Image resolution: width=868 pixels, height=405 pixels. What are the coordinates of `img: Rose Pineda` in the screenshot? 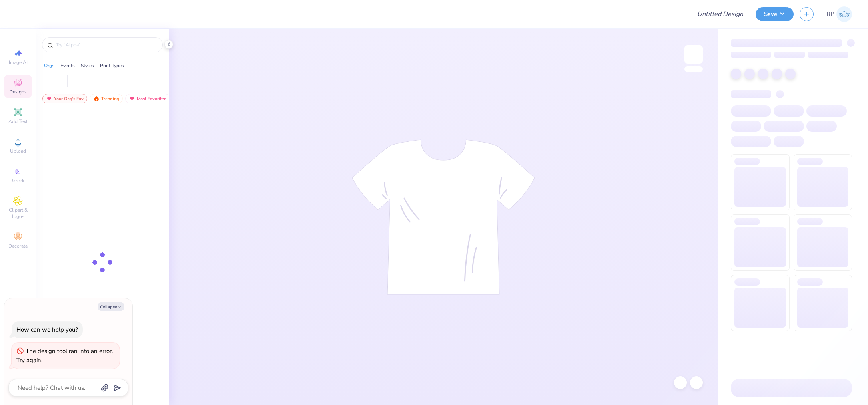 It's located at (843, 14).